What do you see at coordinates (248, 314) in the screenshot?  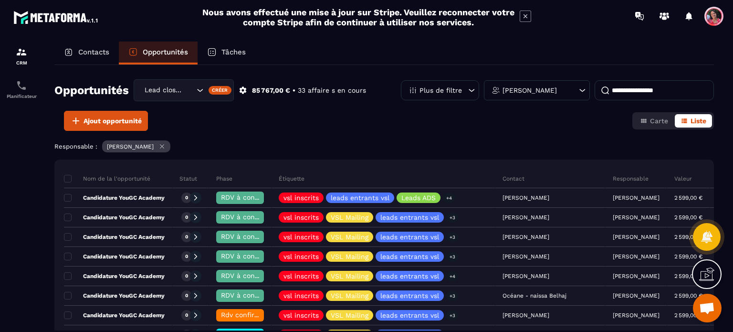 I see `span: Rdv confirmé ✅` at bounding box center [248, 314].